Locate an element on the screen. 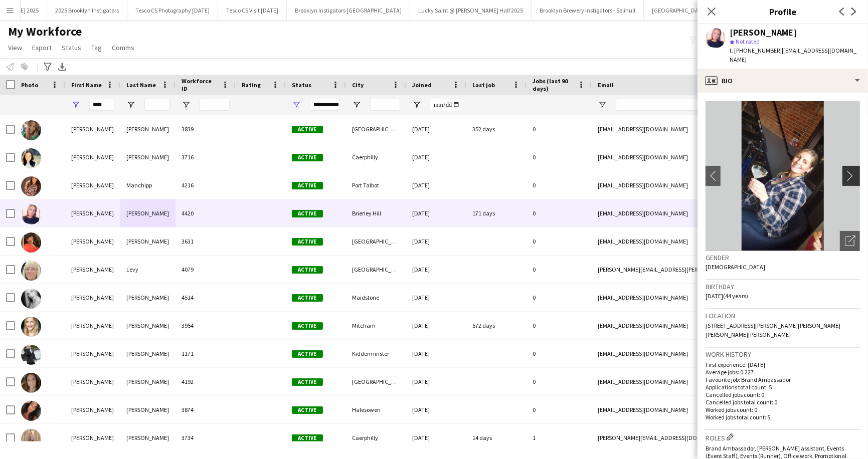 The image size is (868, 459). span: Jobs (last 90 days) is located at coordinates (553, 85).